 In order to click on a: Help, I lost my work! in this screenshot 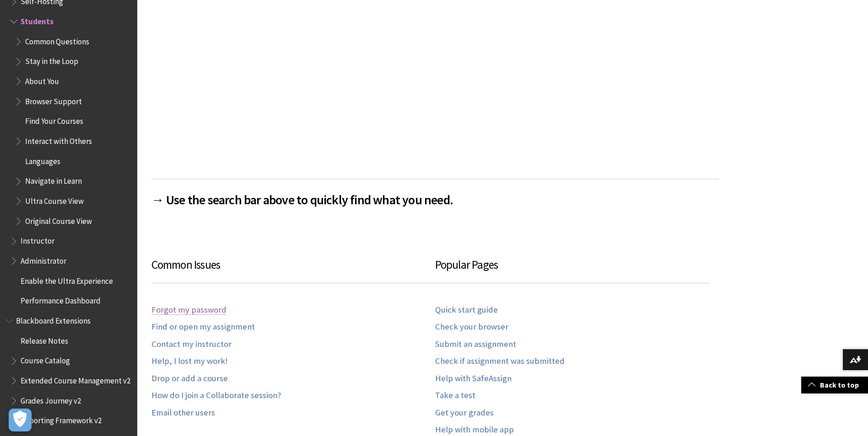, I will do `click(189, 361)`.